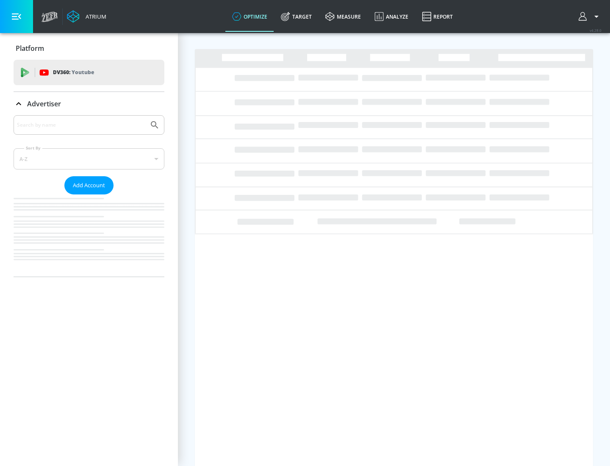 Image resolution: width=610 pixels, height=466 pixels. Describe the element at coordinates (89, 159) in the screenshot. I see `div: A-Z` at that location.